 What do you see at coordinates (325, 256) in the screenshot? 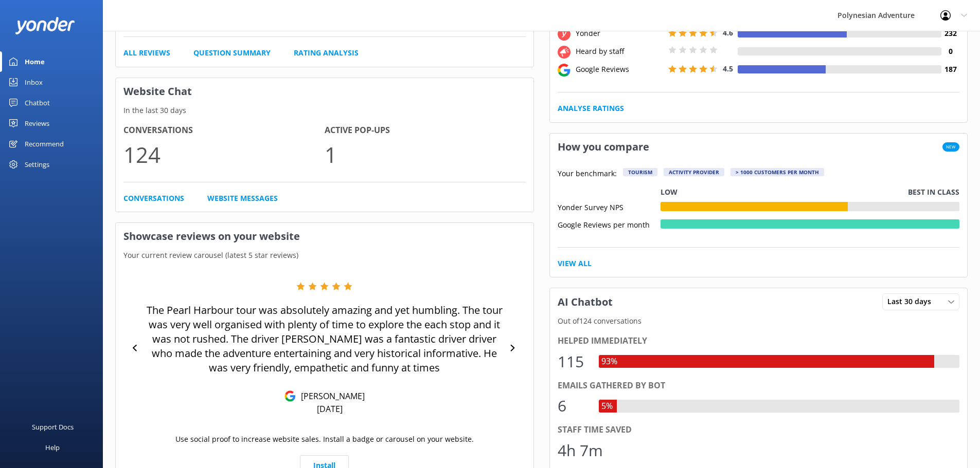
I see `p: Your current review carousel (latest 5 star reviews)` at bounding box center [325, 256].